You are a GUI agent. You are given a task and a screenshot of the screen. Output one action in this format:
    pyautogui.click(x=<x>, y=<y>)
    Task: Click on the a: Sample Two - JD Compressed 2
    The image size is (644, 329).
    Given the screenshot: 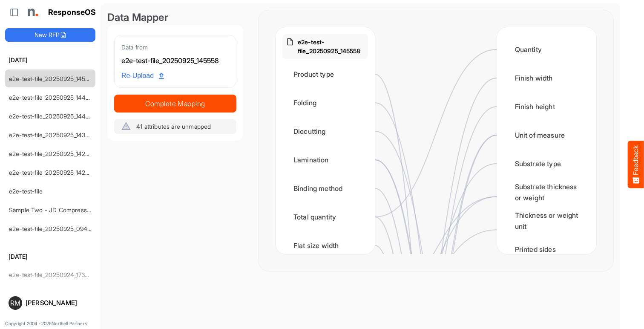 What is the action you would take?
    pyautogui.click(x=54, y=210)
    